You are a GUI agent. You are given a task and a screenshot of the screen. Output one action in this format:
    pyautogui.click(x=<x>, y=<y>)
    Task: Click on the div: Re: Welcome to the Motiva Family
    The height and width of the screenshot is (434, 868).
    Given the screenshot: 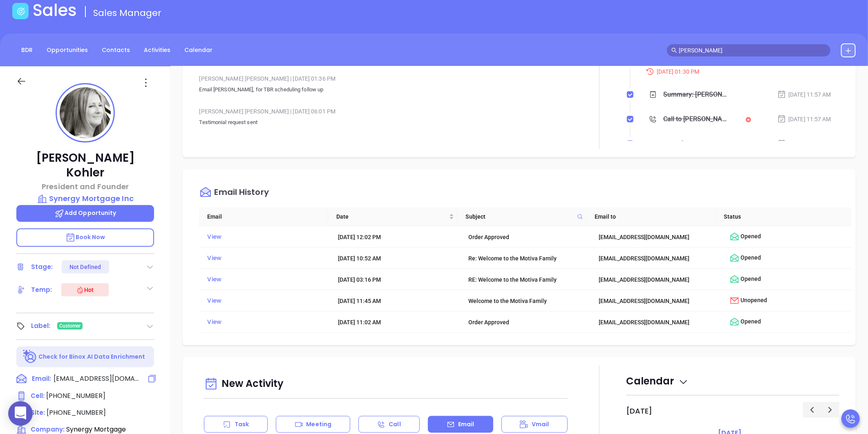 What is the action you would take?
    pyautogui.click(x=528, y=258)
    